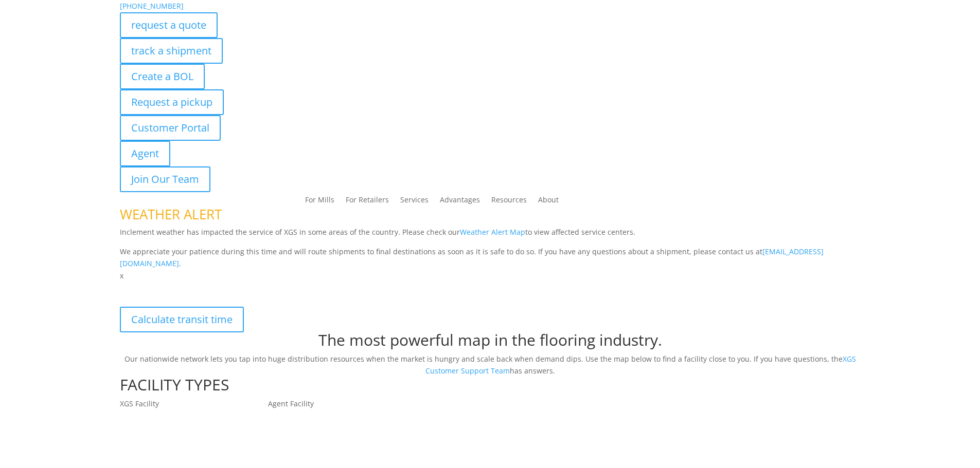 The width and height of the screenshot is (980, 468). What do you see at coordinates (171, 51) in the screenshot?
I see `a: track a shipment` at bounding box center [171, 51].